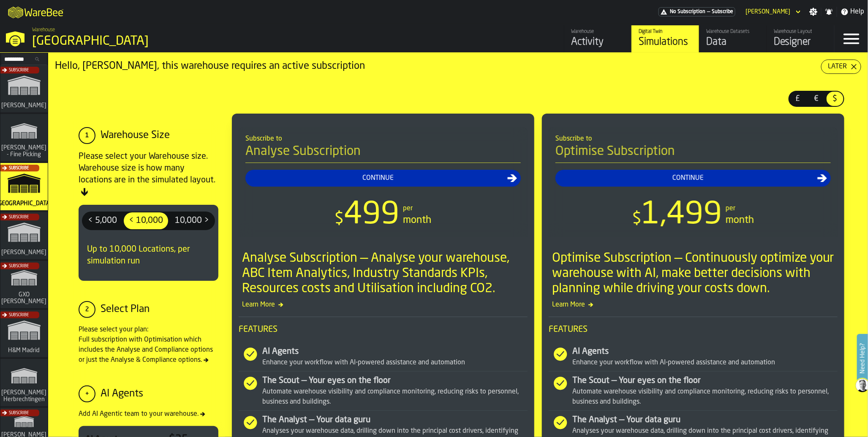  What do you see at coordinates (24, 90) in the screenshot?
I see `a: link-to-/wh/i/72fe6713-8242-4c3c-8adf-5d67388ea6d5/simulations` at bounding box center [24, 90].